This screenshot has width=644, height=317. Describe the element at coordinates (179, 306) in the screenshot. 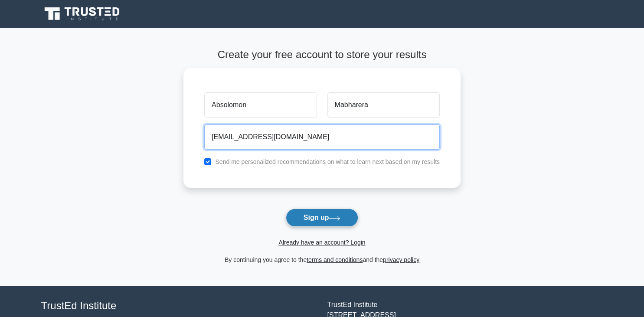

I see `h4: TrustEd Institute` at that location.